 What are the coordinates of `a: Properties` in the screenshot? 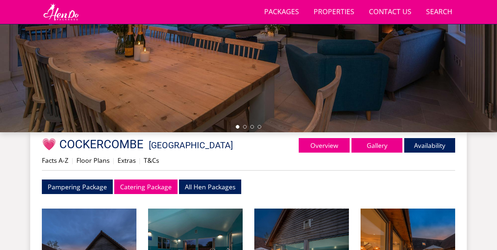 It's located at (334, 12).